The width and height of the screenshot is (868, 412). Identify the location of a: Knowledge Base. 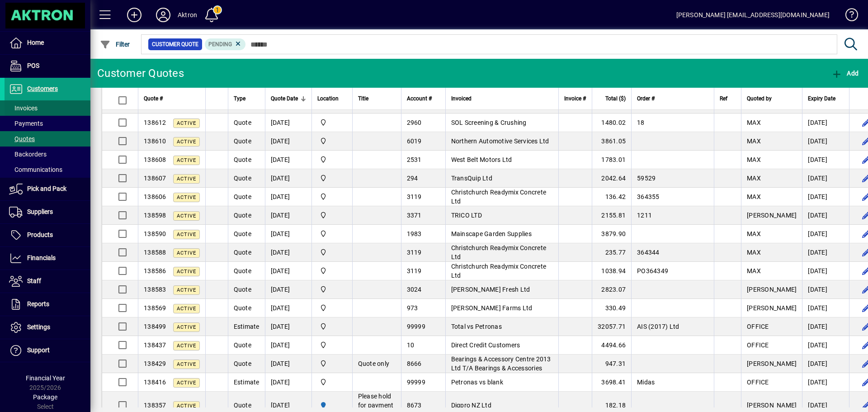
(847, 16).